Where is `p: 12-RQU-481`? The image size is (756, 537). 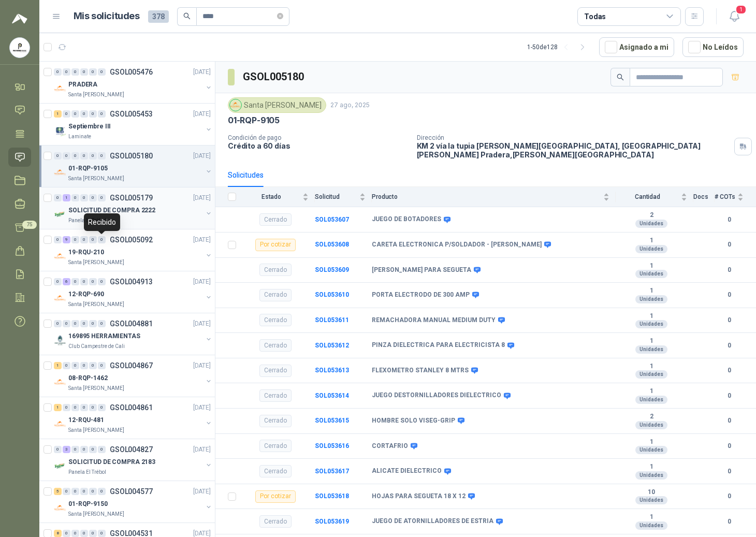
p: 12-RQU-481 is located at coordinates (86, 420).